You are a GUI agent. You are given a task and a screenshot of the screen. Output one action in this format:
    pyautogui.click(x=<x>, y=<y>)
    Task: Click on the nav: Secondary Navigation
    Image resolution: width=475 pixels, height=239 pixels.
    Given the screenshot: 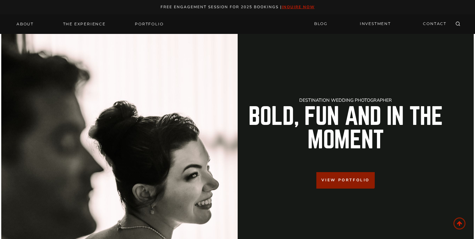 What is the action you would take?
    pyautogui.click(x=380, y=24)
    